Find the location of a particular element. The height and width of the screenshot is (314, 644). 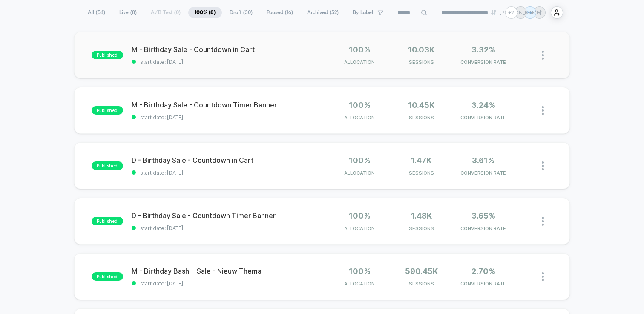

span: 1.48k is located at coordinates (421, 216).